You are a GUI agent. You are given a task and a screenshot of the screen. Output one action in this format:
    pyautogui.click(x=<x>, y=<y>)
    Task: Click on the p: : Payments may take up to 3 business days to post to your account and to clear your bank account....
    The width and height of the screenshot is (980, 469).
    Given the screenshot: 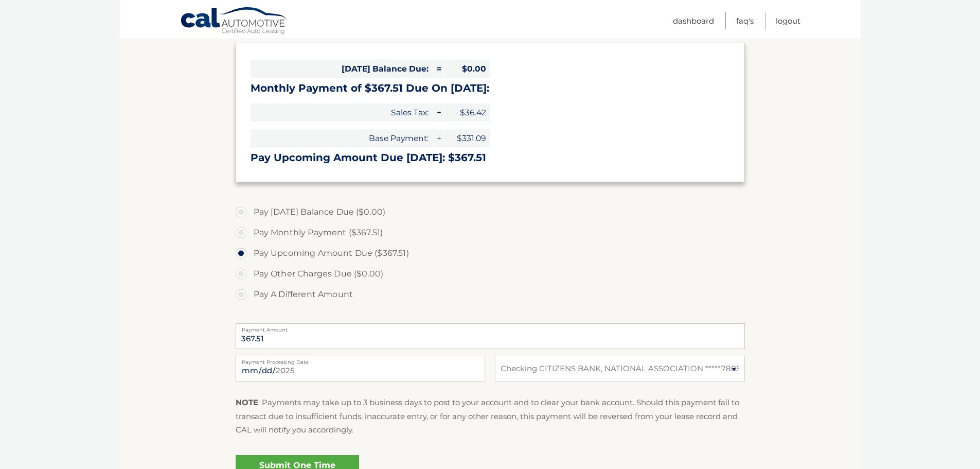 What is the action you would take?
    pyautogui.click(x=490, y=416)
    